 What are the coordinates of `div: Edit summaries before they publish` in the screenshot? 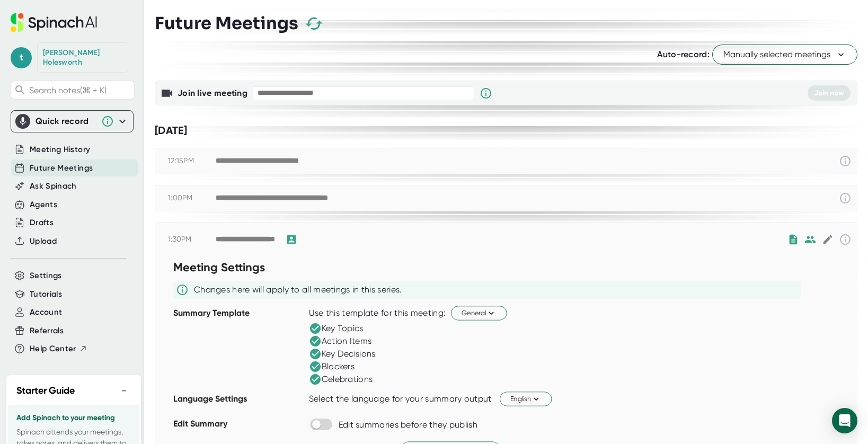 It's located at (408, 425).